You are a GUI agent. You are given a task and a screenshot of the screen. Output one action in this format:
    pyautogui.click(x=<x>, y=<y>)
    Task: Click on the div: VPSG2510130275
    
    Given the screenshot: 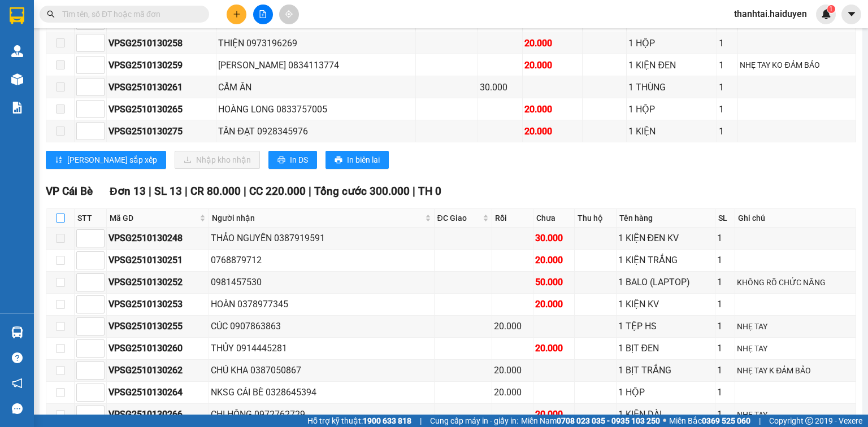 What is the action you would take?
    pyautogui.click(x=161, y=131)
    